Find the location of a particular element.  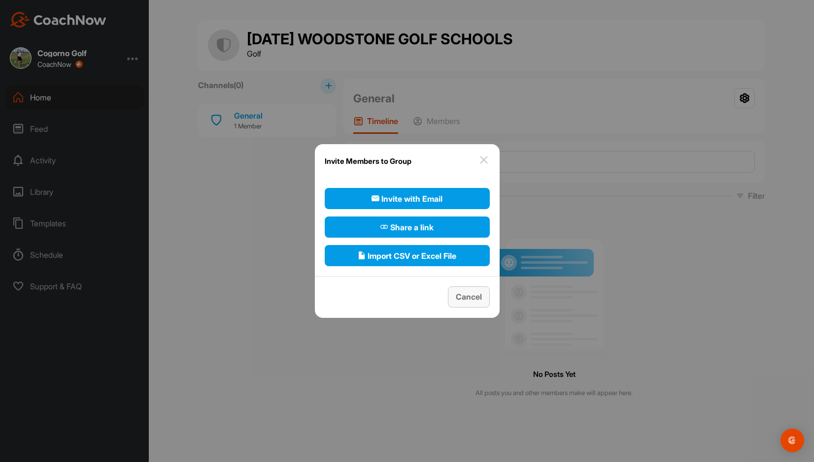

button: Share a link is located at coordinates (407, 227).